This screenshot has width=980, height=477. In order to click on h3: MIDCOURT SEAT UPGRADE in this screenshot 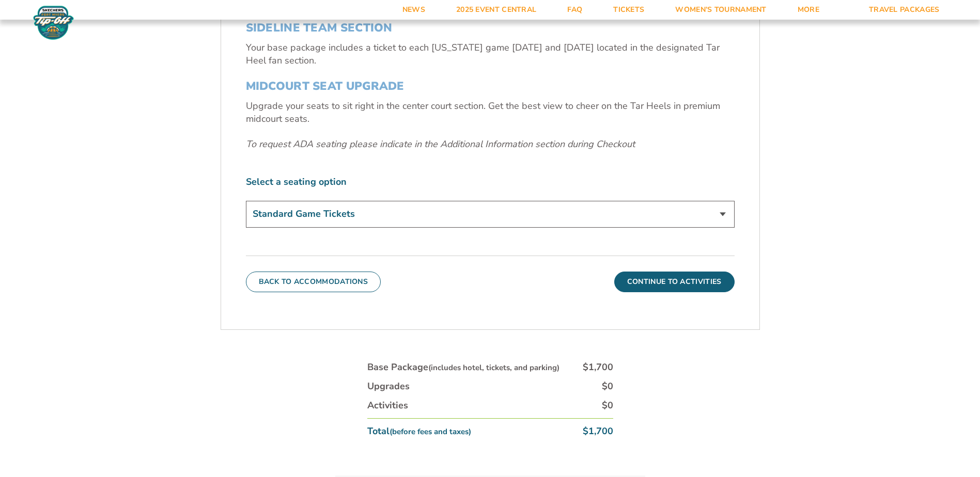, I will do `click(490, 86)`.